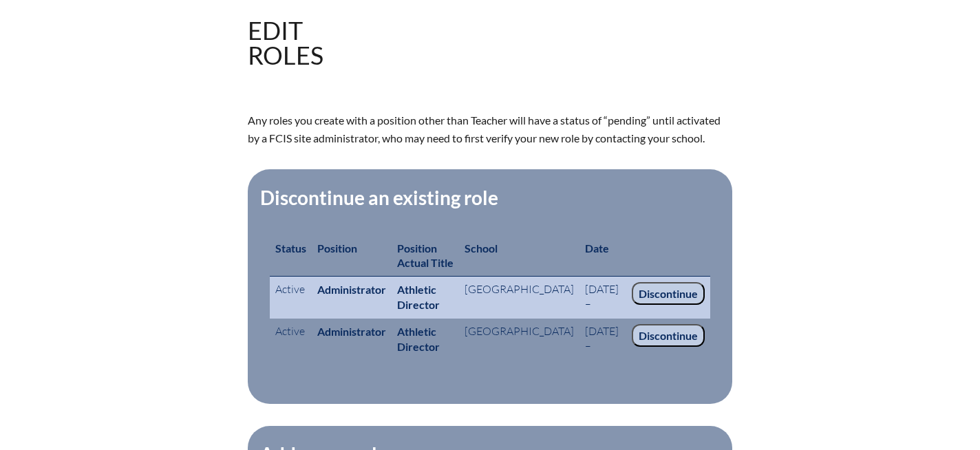  What do you see at coordinates (490, 129) in the screenshot?
I see `p: Any roles you create with a position other than Teacher will have a status of “pending” until act...` at bounding box center [490, 129].